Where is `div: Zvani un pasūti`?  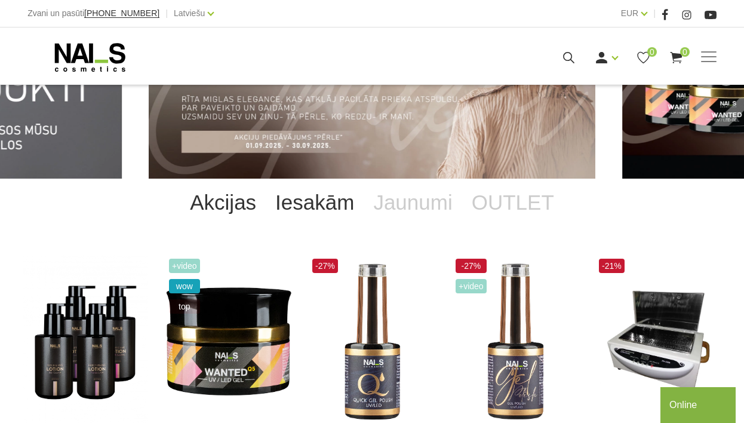
div: Zvani un pasūti is located at coordinates (93, 13).